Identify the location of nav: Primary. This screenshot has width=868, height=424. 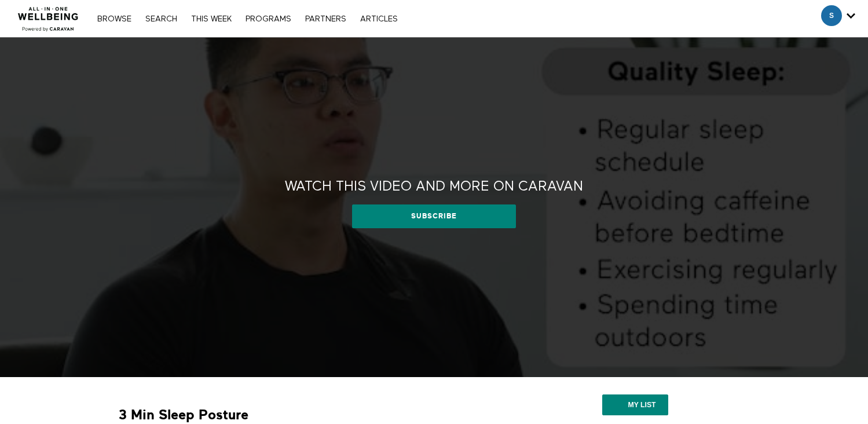
(247, 19).